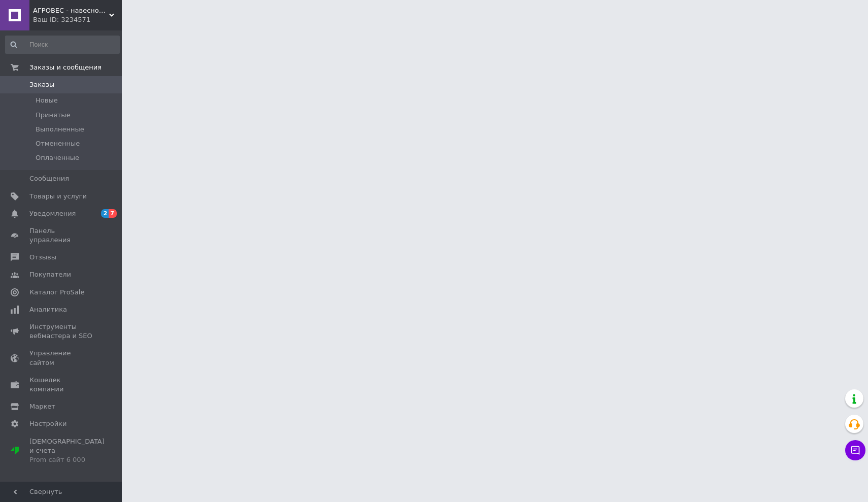 The width and height of the screenshot is (868, 502). What do you see at coordinates (57, 158) in the screenshot?
I see `span: Оплаченные` at bounding box center [57, 158].